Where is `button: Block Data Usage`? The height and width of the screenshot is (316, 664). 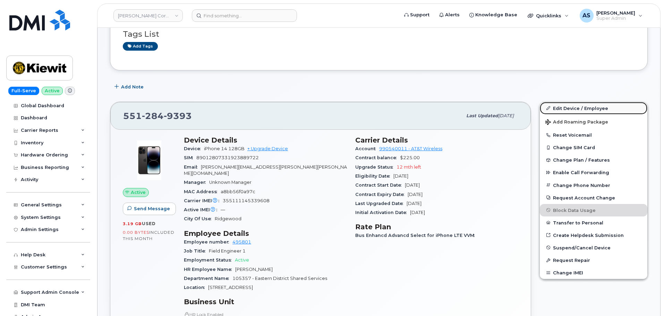 button: Block Data Usage is located at coordinates (593, 210).